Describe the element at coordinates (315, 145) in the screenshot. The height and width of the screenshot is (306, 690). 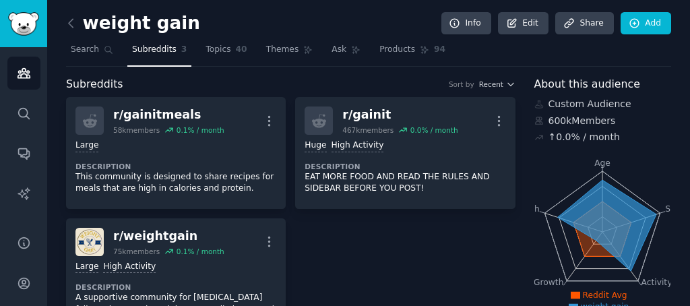
I see `div: Huge` at that location.